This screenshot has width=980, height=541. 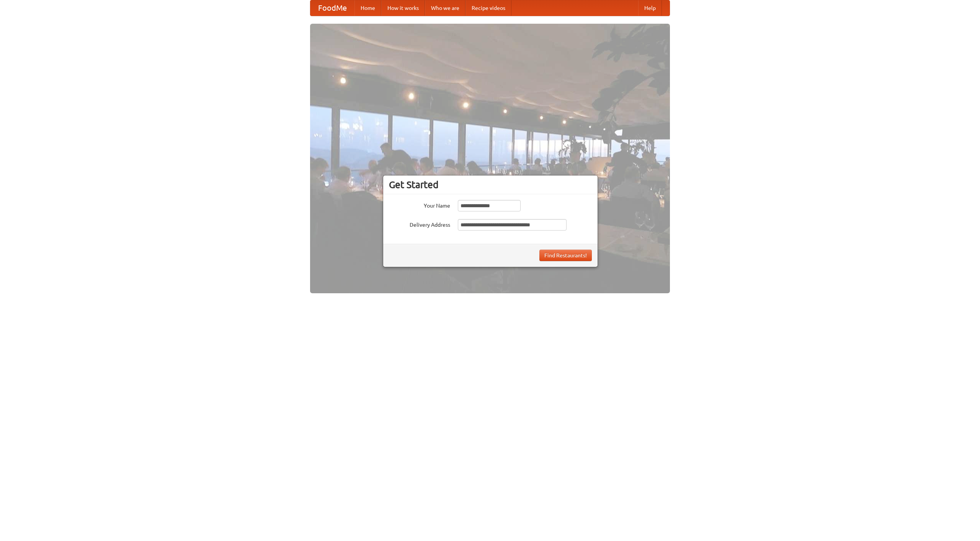 I want to click on a: Help, so click(x=650, y=8).